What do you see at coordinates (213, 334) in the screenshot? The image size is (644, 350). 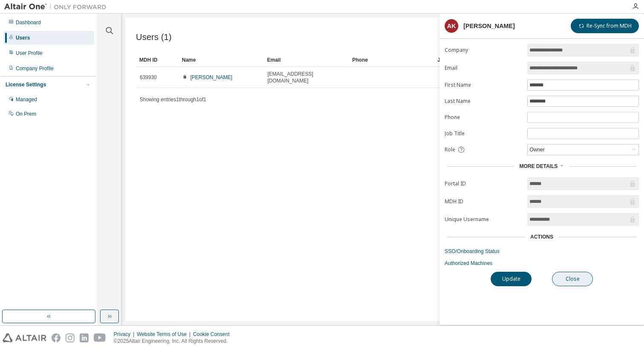 I see `div: Cookie Consent` at bounding box center [213, 334].